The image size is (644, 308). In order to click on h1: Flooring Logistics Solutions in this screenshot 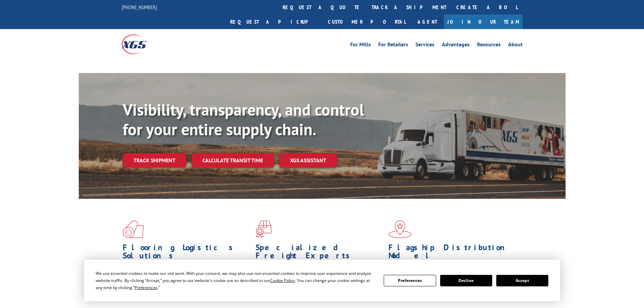, I will do `click(186, 253)`.